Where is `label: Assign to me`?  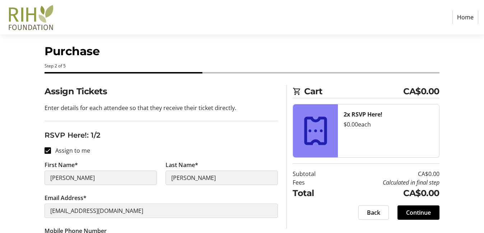
label: Assign to me is located at coordinates (70, 151).